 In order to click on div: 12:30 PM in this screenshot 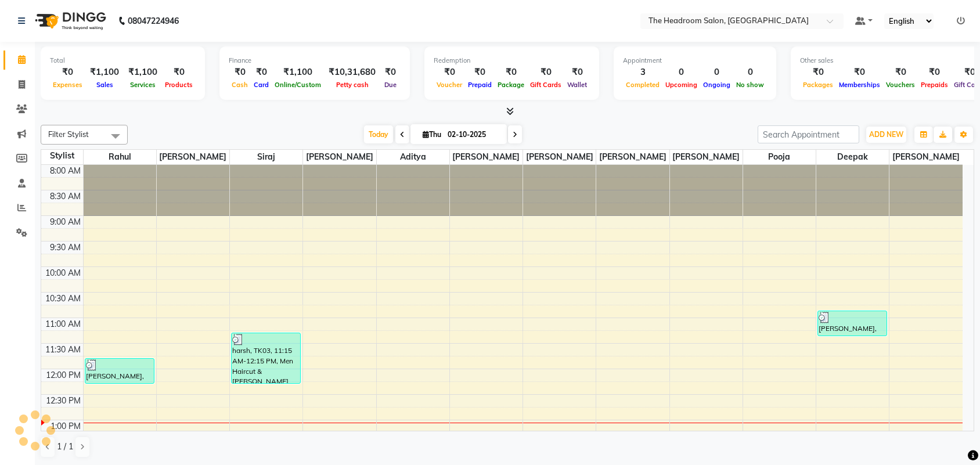, I will do `click(63, 400)`.